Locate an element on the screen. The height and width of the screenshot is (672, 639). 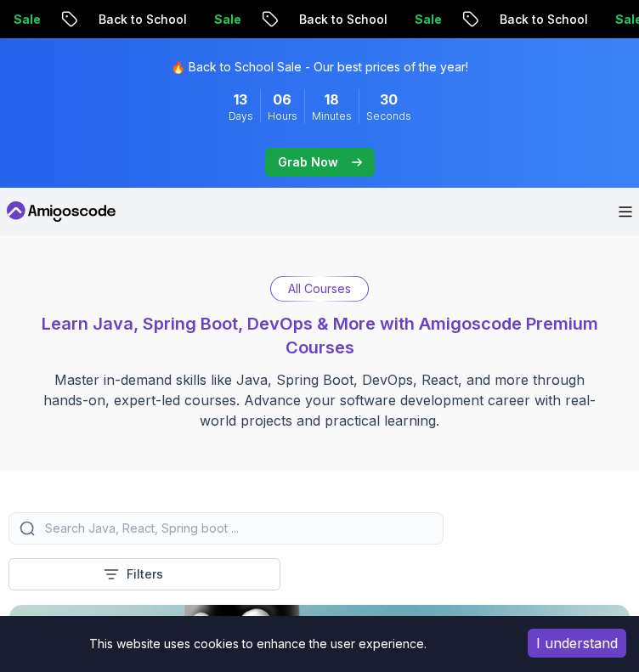
div: Open Menu is located at coordinates (625, 212).